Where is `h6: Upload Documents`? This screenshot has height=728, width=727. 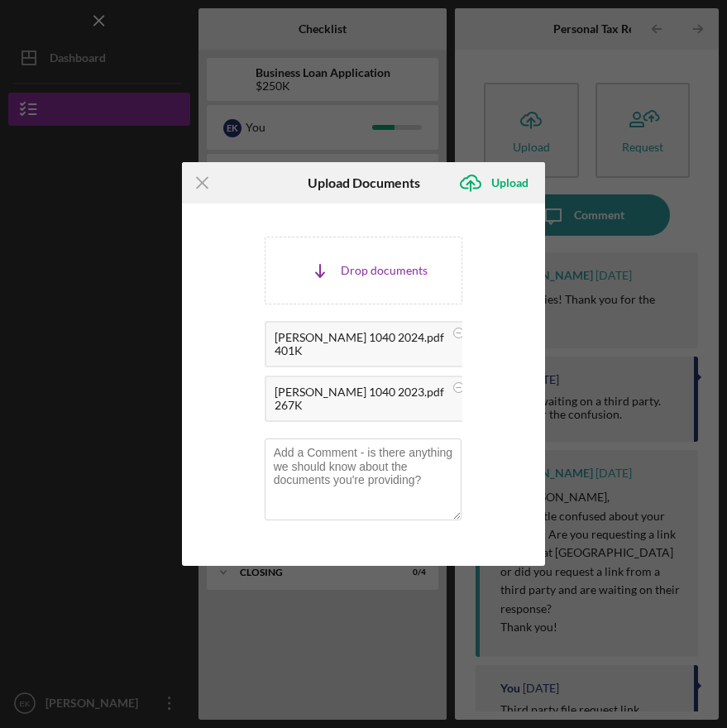 h6: Upload Documents is located at coordinates (364, 183).